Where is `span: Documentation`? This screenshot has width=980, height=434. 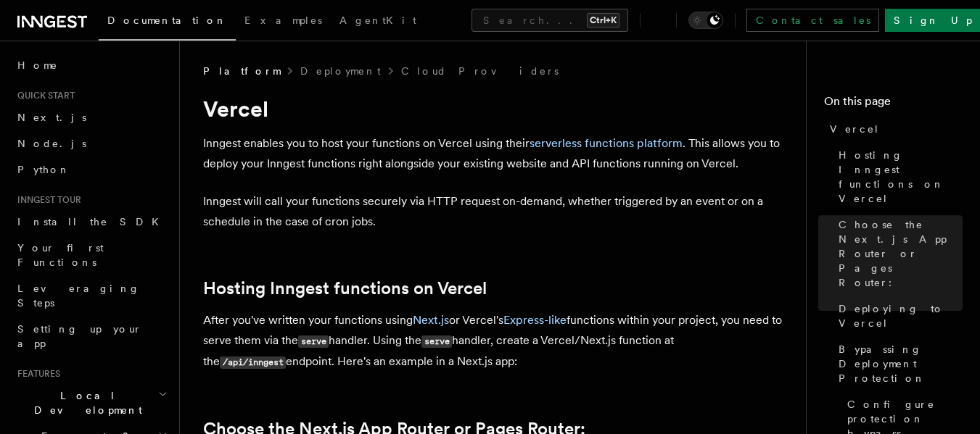
span: Documentation is located at coordinates (167, 20).